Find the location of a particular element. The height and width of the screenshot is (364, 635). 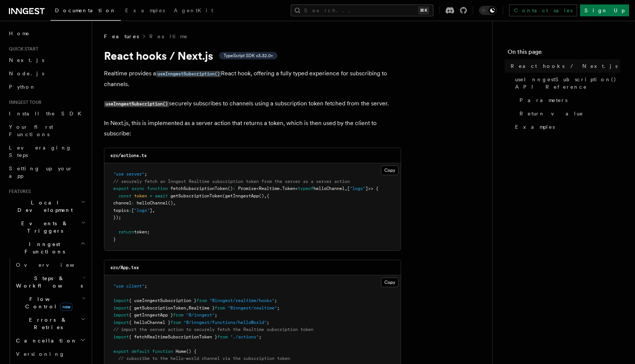

span: new is located at coordinates (66, 307).